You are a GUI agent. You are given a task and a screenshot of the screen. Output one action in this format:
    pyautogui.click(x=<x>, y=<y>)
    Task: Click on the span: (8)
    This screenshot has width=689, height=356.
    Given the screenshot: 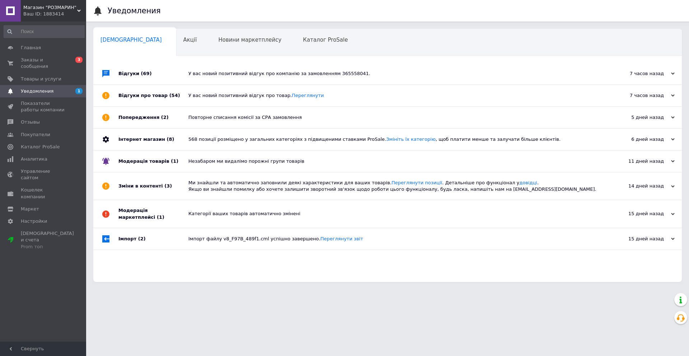 What is the action you would take?
    pyautogui.click(x=170, y=139)
    